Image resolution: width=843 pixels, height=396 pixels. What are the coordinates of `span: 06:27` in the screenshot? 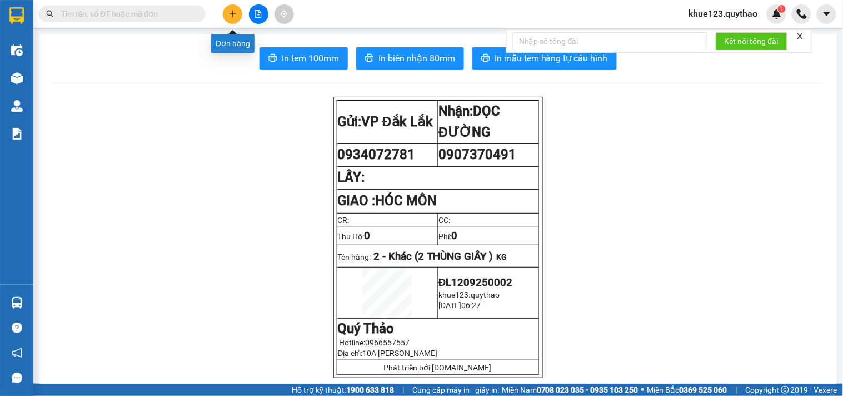 It's located at (471, 305).